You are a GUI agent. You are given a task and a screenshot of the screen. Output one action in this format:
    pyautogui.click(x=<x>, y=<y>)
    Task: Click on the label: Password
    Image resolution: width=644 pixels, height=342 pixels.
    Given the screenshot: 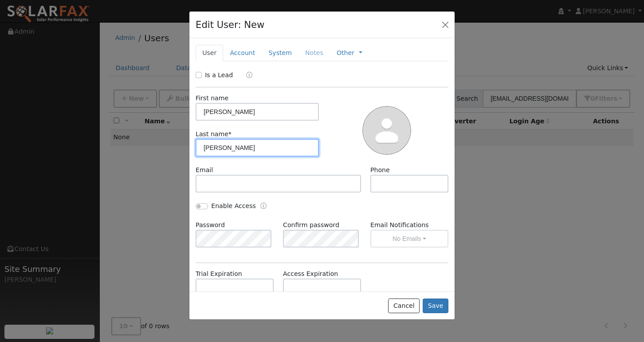 What is the action you would take?
    pyautogui.click(x=210, y=225)
    